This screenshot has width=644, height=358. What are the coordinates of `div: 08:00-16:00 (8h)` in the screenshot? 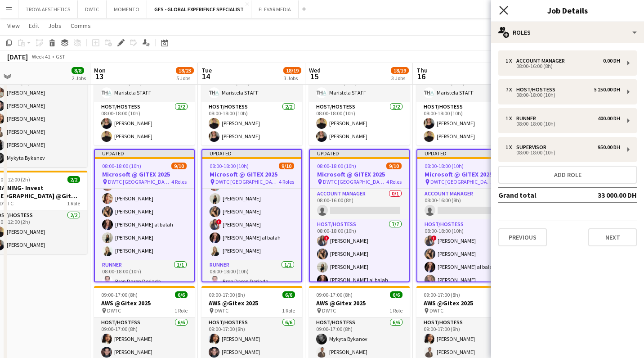 It's located at (562, 66).